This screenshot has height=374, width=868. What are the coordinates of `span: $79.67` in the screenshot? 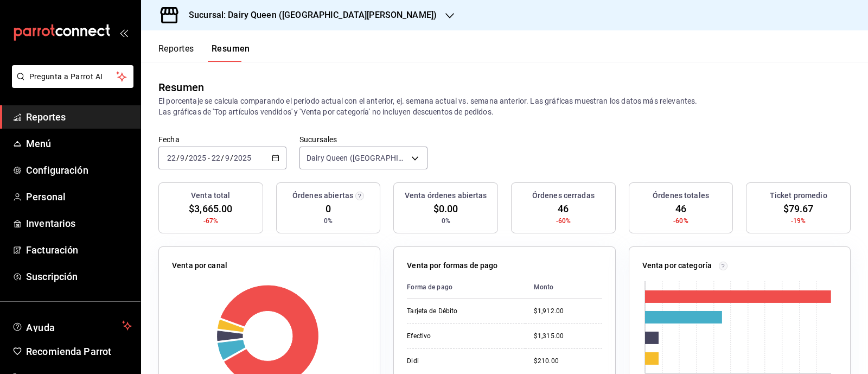 It's located at (799, 208).